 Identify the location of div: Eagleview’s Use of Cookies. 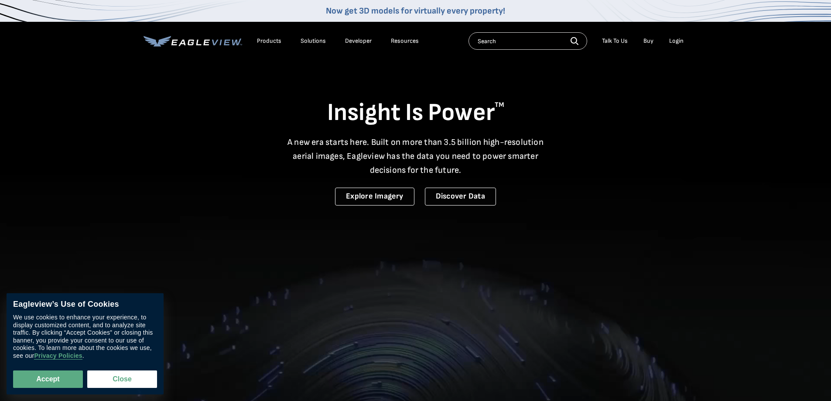
(85, 305).